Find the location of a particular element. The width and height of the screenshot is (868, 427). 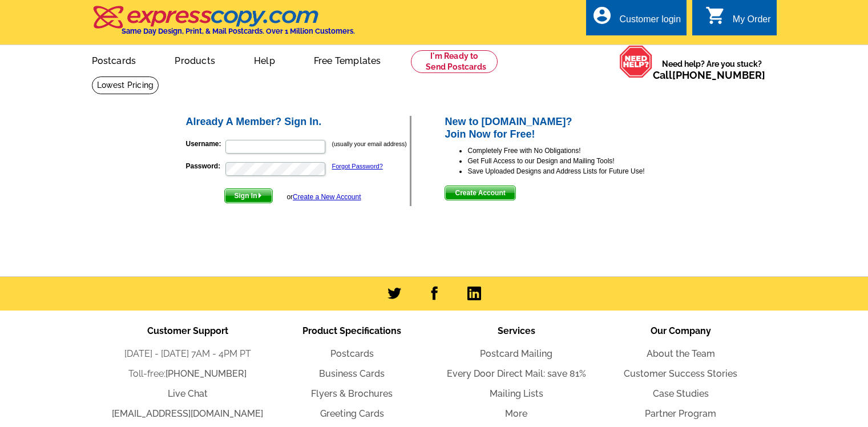

button: Sign In is located at coordinates (249, 196).